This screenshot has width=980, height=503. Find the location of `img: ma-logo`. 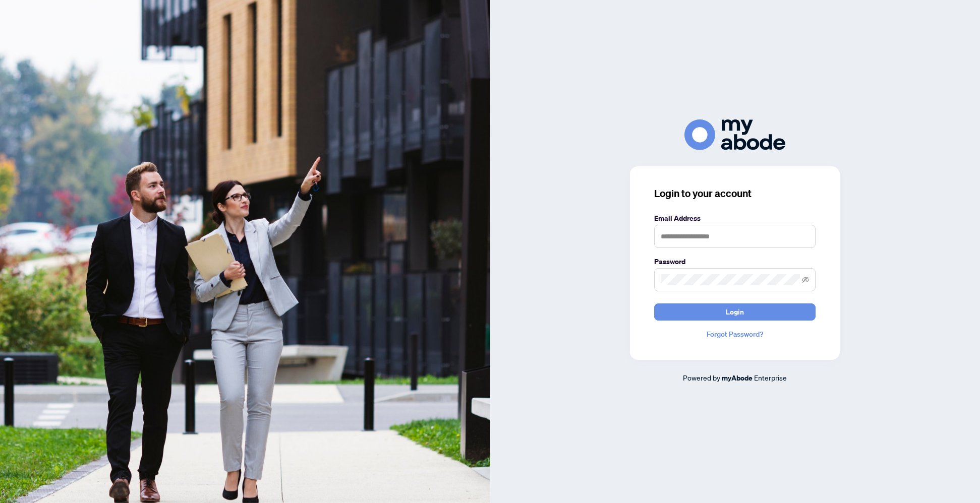

img: ma-logo is located at coordinates (735, 134).